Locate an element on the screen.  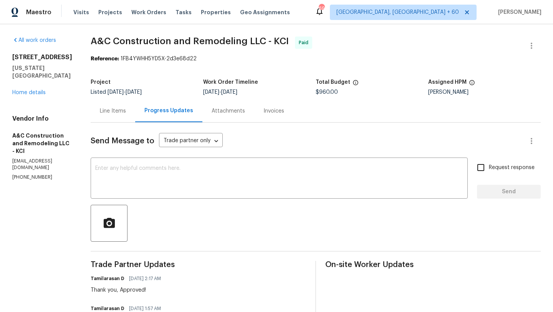
span: Geo Assignments is located at coordinates (265, 12).